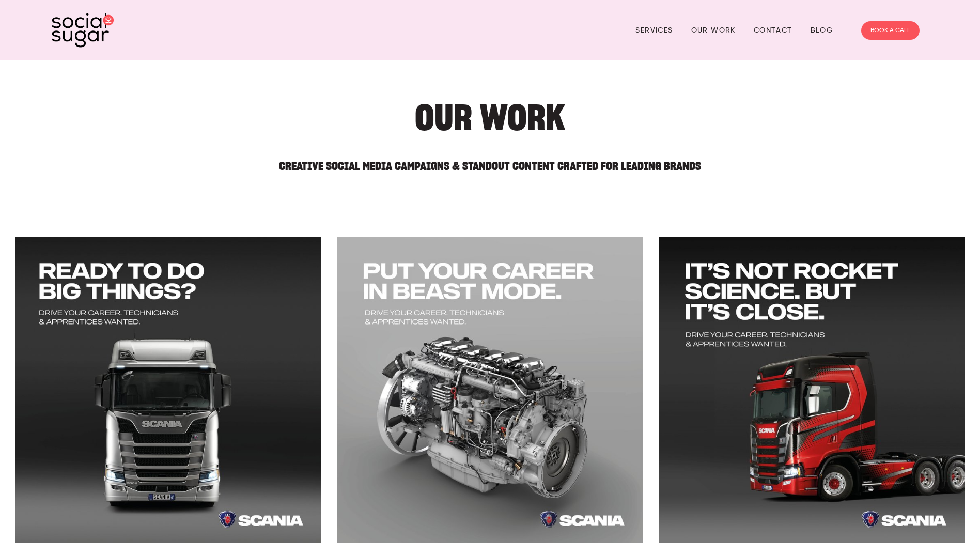  I want to click on a: Our Work, so click(714, 30).